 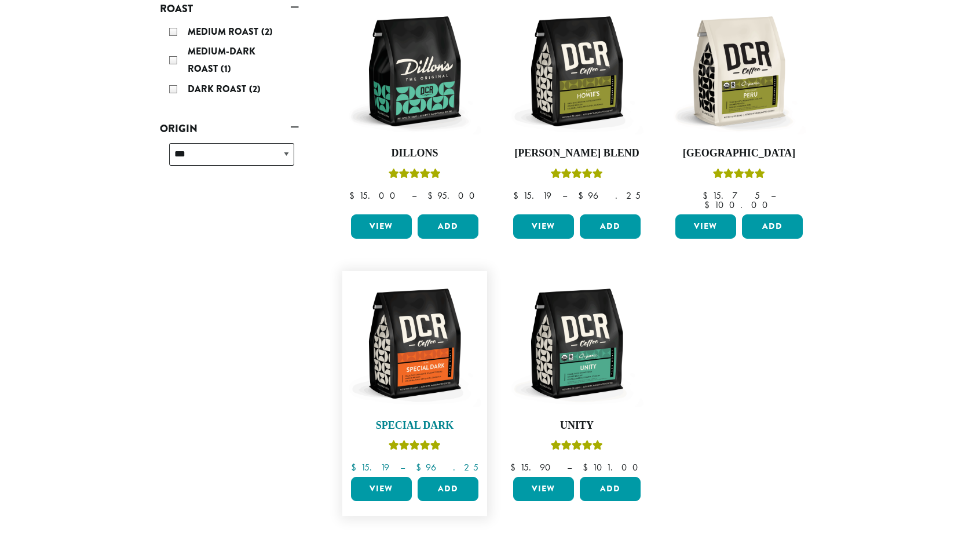 I want to click on span: (1), so click(x=226, y=69).